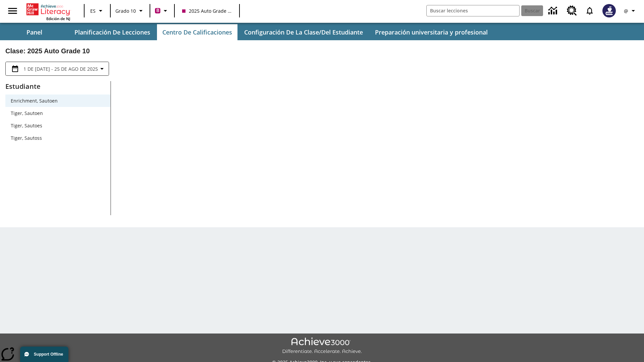  Describe the element at coordinates (162, 11) in the screenshot. I see `button: Boost El color de la clase es rojo violeta. Cambiar el color de la clase.` at that location.